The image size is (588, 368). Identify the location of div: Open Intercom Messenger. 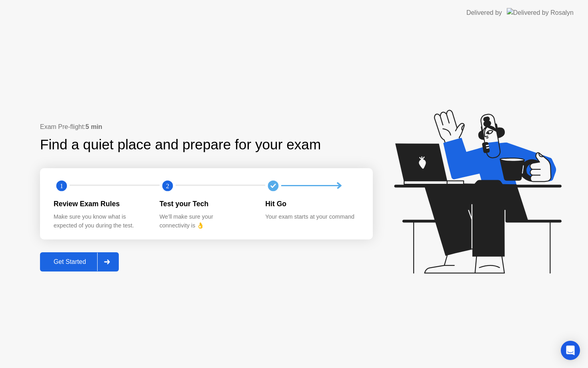
(571, 350).